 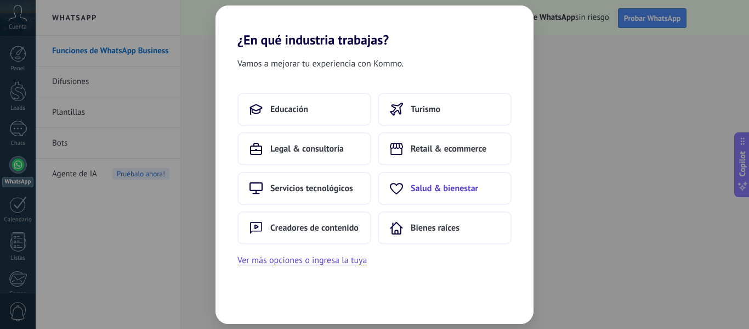 What do you see at coordinates (445, 109) in the screenshot?
I see `button: Turismo` at bounding box center [445, 109].